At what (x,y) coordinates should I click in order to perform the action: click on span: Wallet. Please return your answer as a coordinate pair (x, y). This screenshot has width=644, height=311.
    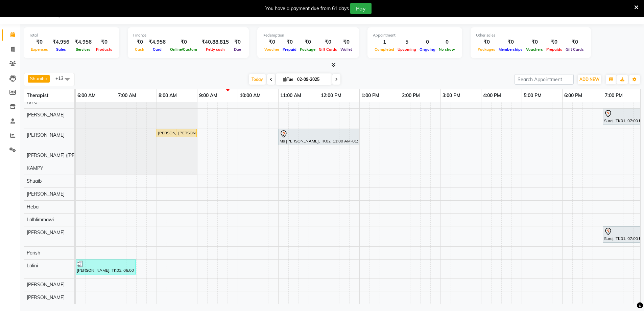
    Looking at the image, I should click on (346, 49).